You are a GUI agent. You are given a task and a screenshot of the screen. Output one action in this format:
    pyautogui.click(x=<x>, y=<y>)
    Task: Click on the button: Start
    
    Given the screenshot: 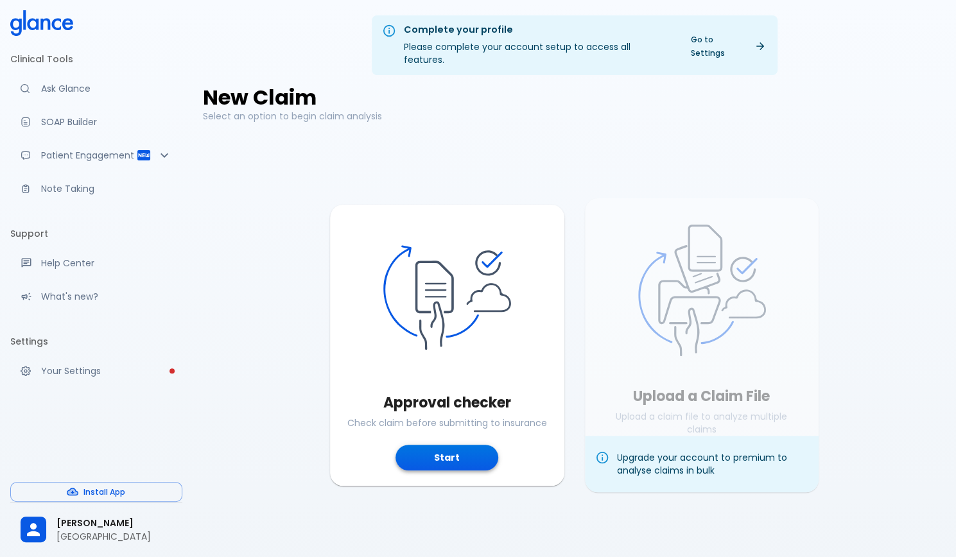 What is the action you would take?
    pyautogui.click(x=447, y=458)
    